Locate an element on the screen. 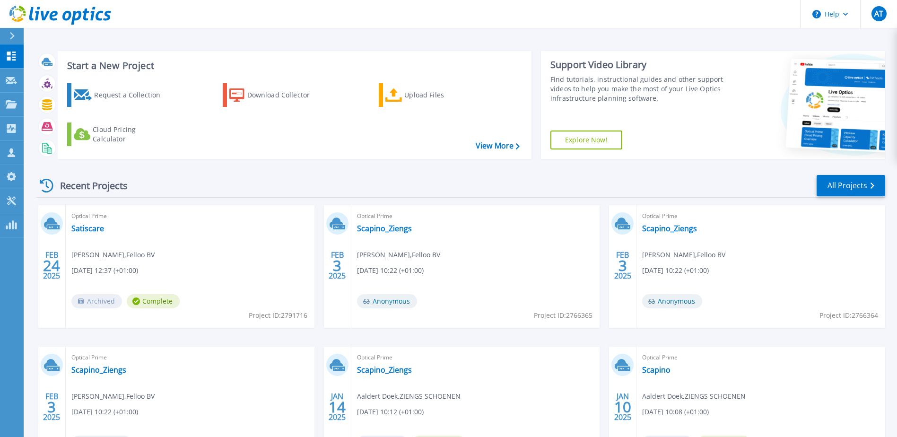 The width and height of the screenshot is (897, 437). span: Complete is located at coordinates (153, 301).